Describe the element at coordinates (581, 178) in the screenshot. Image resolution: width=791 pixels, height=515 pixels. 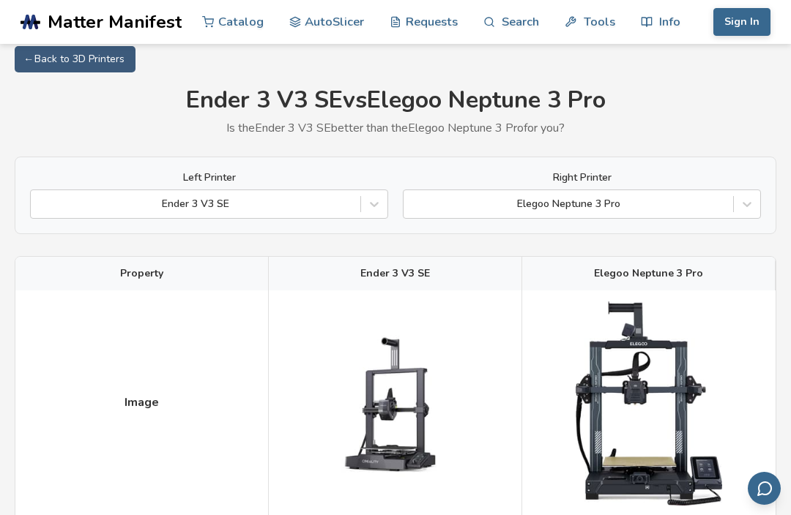
I see `label: Right Printer` at that location.